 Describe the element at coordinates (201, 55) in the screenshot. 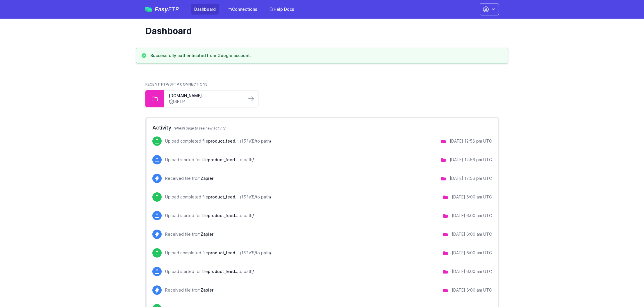

I see `h3: Successfully authenticated from Google account.` at that location.